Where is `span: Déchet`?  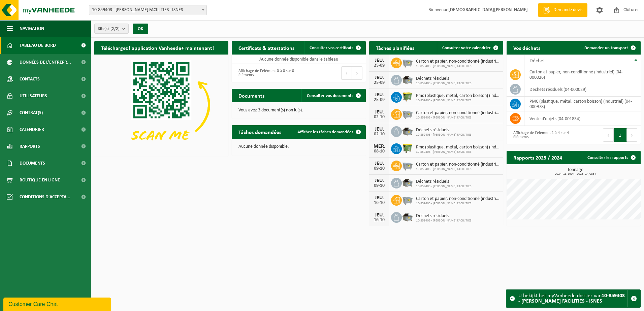 span: Déchet is located at coordinates (537, 61).